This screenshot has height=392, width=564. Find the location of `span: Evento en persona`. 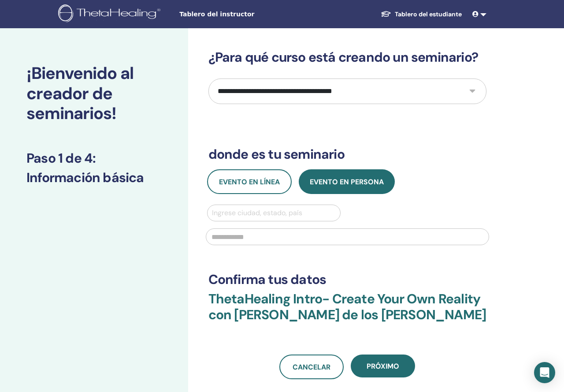

span: Evento en persona is located at coordinates (347, 182).